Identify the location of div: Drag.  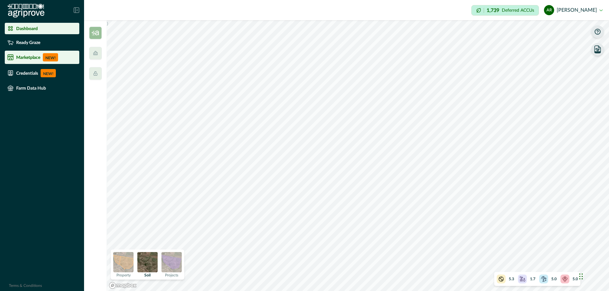
(581, 277).